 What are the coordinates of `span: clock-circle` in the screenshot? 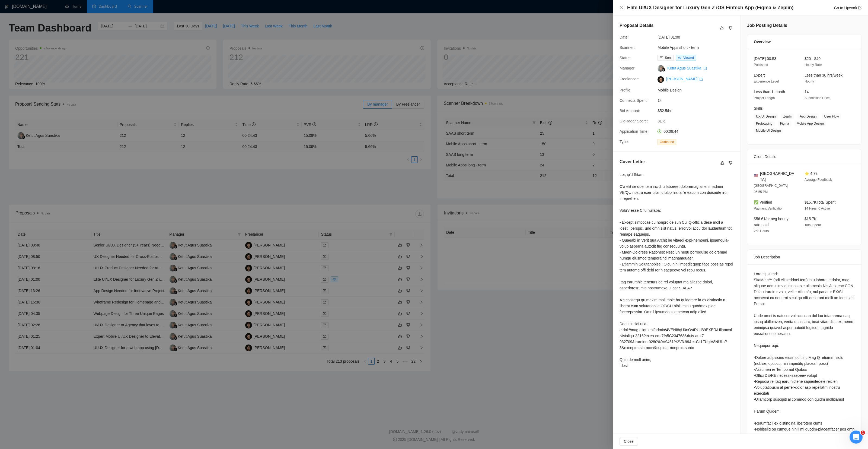 It's located at (660, 131).